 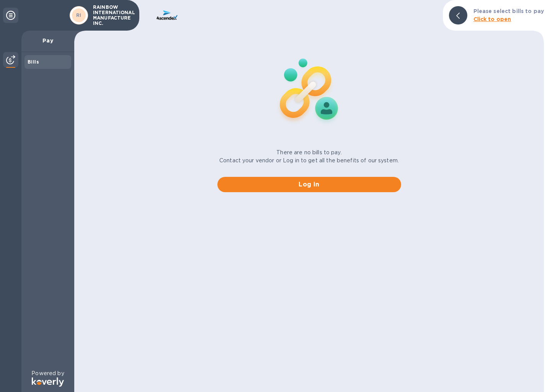 What do you see at coordinates (47, 373) in the screenshot?
I see `p: Powered by` at bounding box center [47, 373].